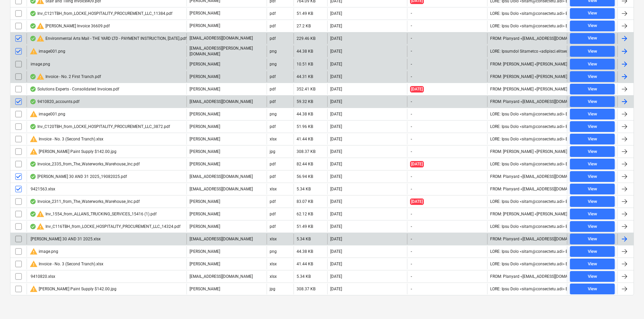 The image size is (644, 319). What do you see at coordinates (43, 276) in the screenshot?
I see `div: 9410820.xlsx` at bounding box center [43, 276].